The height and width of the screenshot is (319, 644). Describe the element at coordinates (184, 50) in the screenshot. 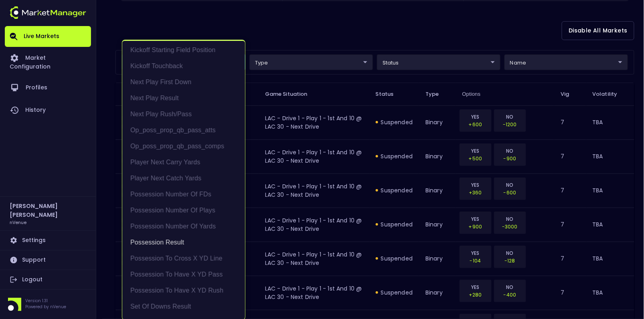

I see `li: Kickoff Starting Field Position` at that location.